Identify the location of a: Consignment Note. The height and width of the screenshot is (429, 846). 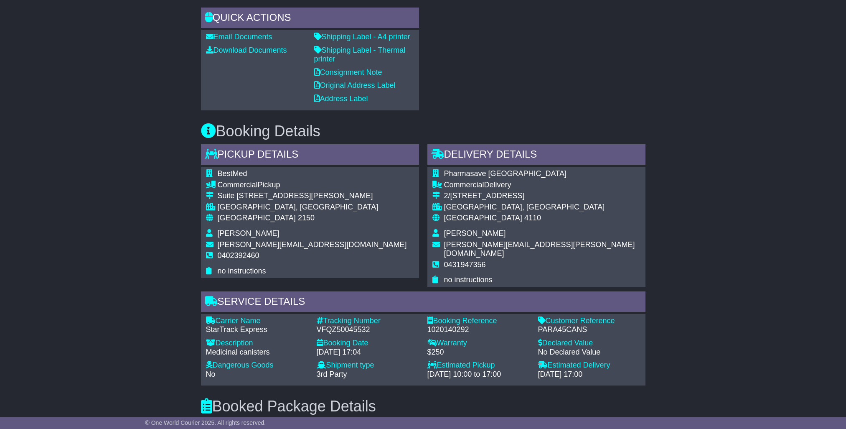
(348, 72).